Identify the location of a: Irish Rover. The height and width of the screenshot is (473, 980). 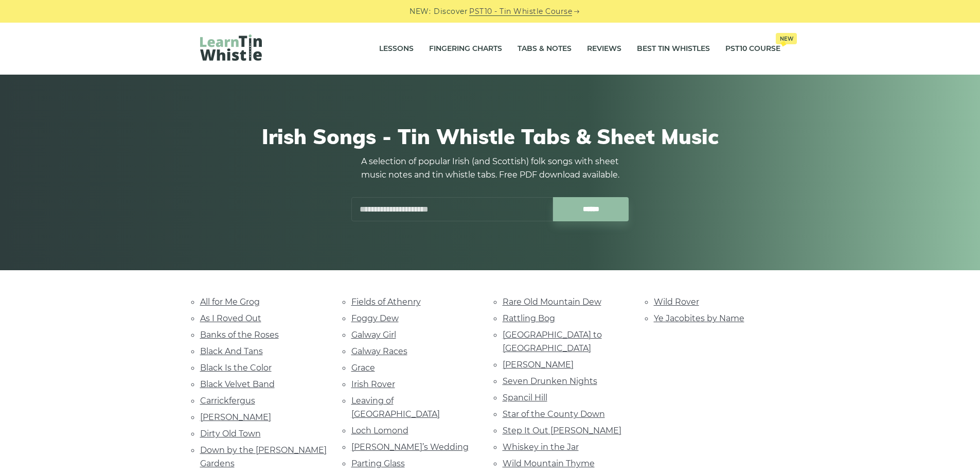
(373, 384).